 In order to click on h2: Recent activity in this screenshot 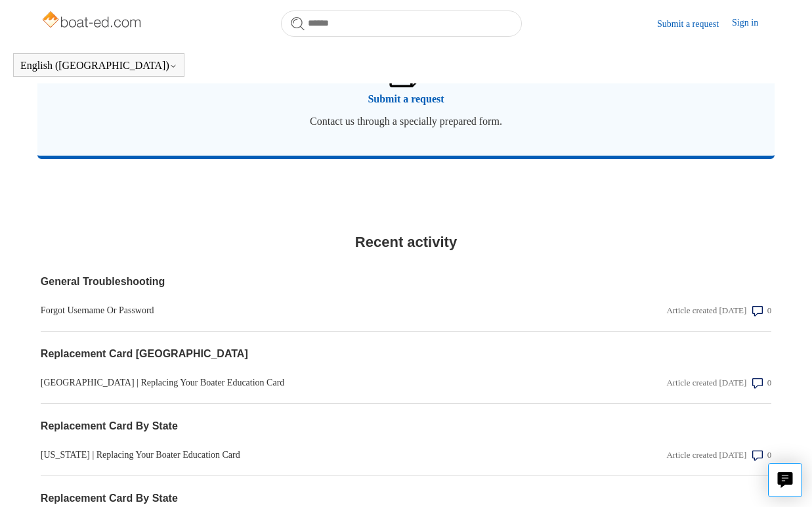, I will do `click(406, 242)`.